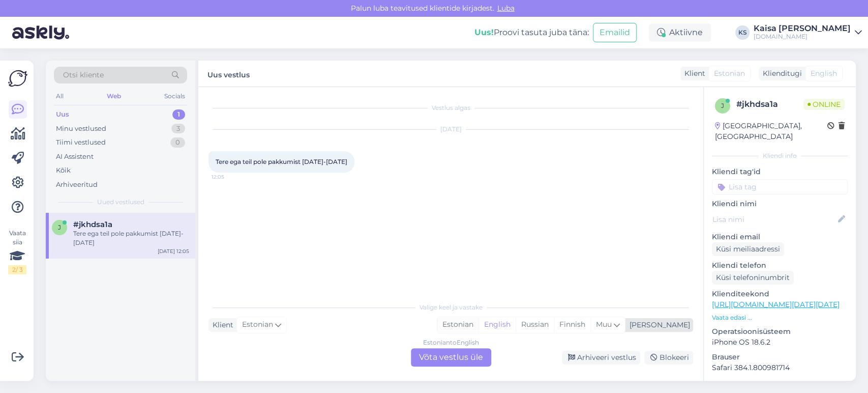 Image resolution: width=868 pixels, height=393 pixels. What do you see at coordinates (451, 357) in the screenshot?
I see `div: Võta vestlus üle` at bounding box center [451, 357].